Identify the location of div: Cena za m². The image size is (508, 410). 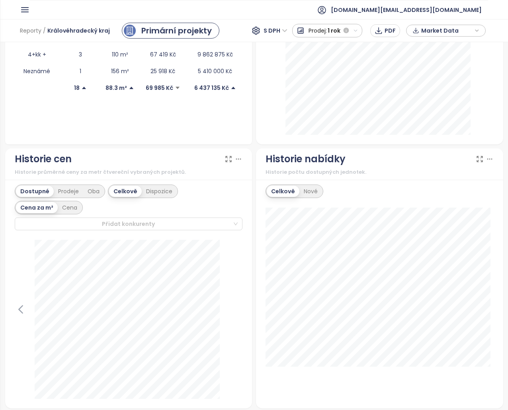
(37, 208).